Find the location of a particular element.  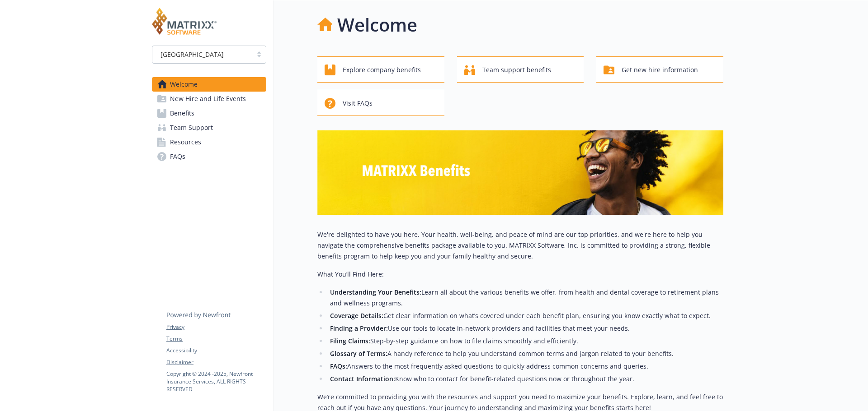

img: overview page banner is located at coordinates (520, 172).